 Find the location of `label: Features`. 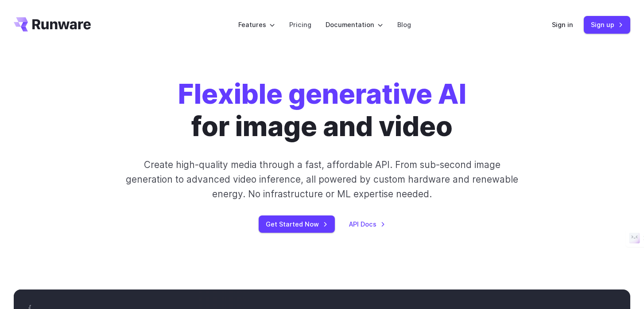

label: Features is located at coordinates (256, 25).